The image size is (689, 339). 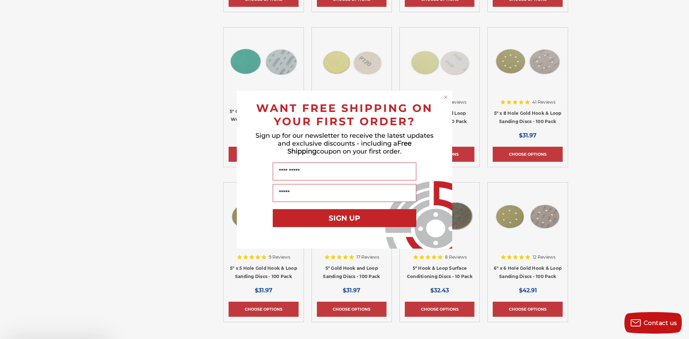 What do you see at coordinates (345, 115) in the screenshot?
I see `span: WANT FREE SHIPPING ON YOUR FIRST ORDER?` at bounding box center [345, 115].